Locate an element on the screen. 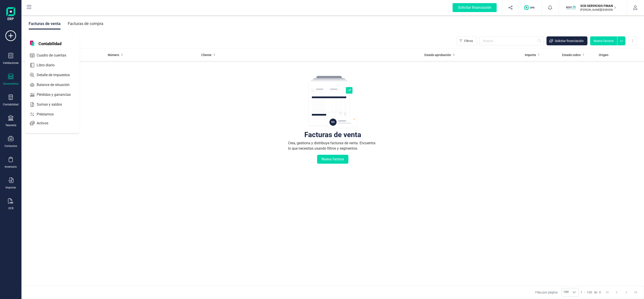 This screenshot has height=299, width=644. button: First Page is located at coordinates (607, 292).